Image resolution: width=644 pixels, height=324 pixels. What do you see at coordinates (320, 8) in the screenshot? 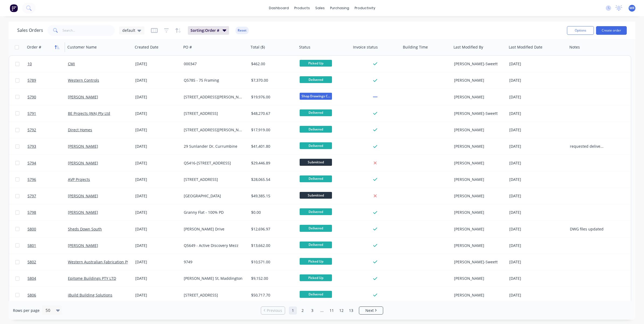
I see `div: sales` at bounding box center [320, 8].